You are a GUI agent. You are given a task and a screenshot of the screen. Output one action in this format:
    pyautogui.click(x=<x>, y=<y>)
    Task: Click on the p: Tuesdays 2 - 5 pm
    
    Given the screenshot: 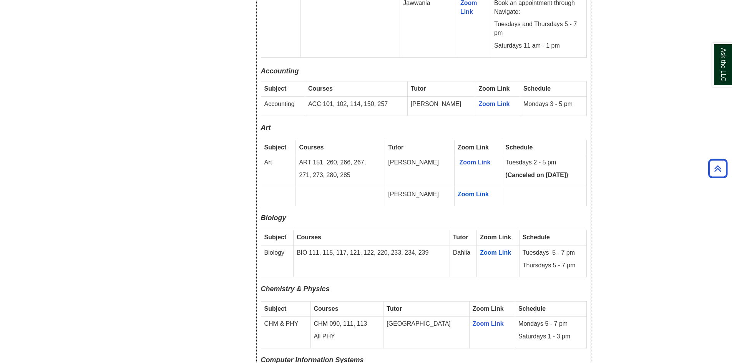 What is the action you would take?
    pyautogui.click(x=544, y=163)
    